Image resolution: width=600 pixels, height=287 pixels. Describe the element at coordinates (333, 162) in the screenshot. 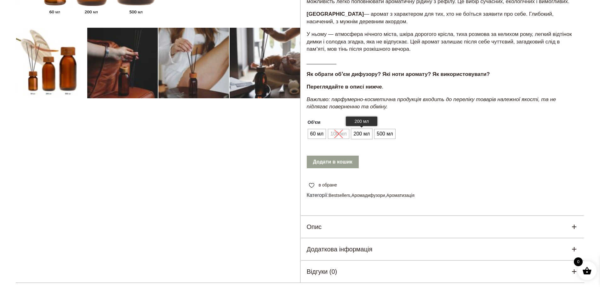

I see `button: Додати в кошик` at that location.